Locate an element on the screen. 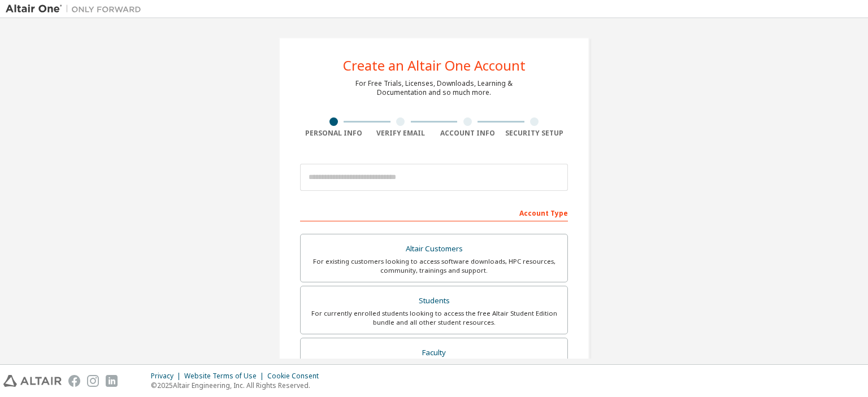 Image resolution: width=868 pixels, height=397 pixels. div: For existing customers looking to access software downloads, HPC resources, community, trainings ... is located at coordinates (434, 266).